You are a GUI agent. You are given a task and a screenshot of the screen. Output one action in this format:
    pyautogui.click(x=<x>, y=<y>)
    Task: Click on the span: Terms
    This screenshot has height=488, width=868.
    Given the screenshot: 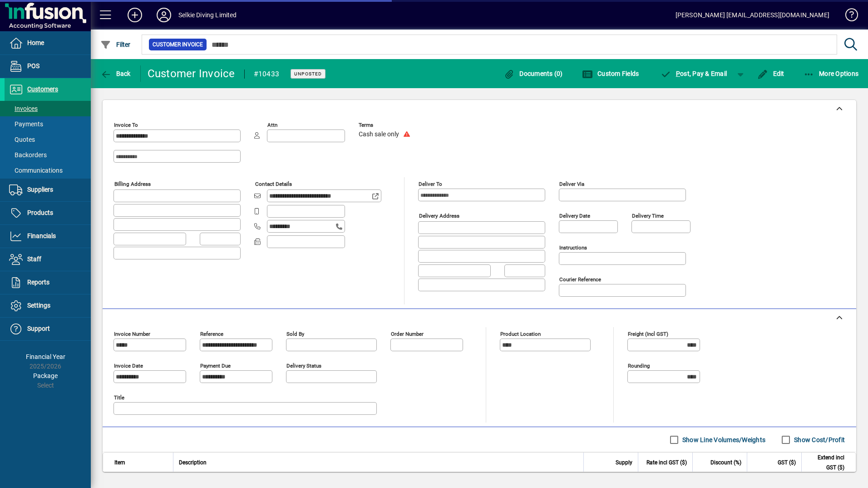 What is the action you would take?
    pyautogui.click(x=386, y=125)
    